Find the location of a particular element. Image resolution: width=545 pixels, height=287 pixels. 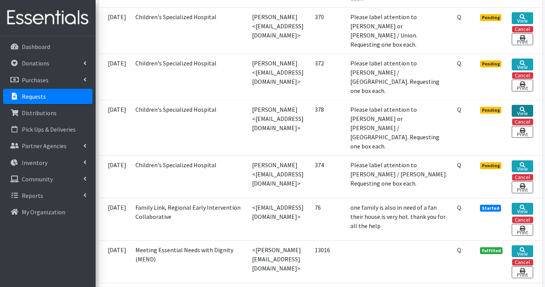

a: Purchases is located at coordinates (48, 80).